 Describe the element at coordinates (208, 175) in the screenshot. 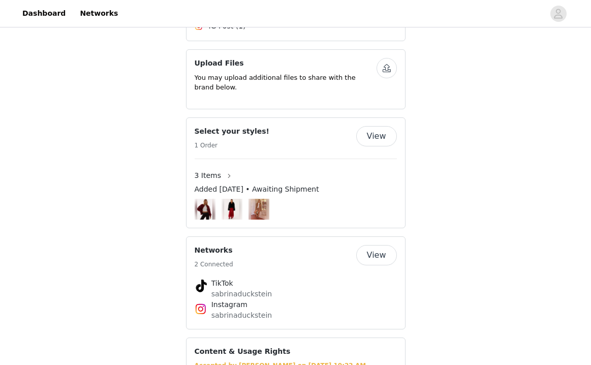

I see `span: 3 Items` at that location.